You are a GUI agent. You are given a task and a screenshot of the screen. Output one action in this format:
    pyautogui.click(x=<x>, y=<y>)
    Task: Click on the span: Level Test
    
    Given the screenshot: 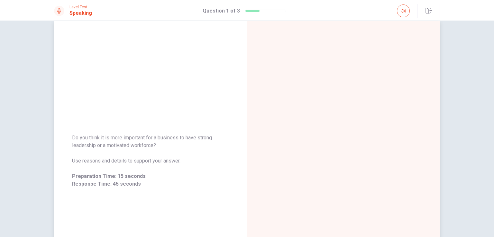 What is the action you would take?
    pyautogui.click(x=81, y=7)
    